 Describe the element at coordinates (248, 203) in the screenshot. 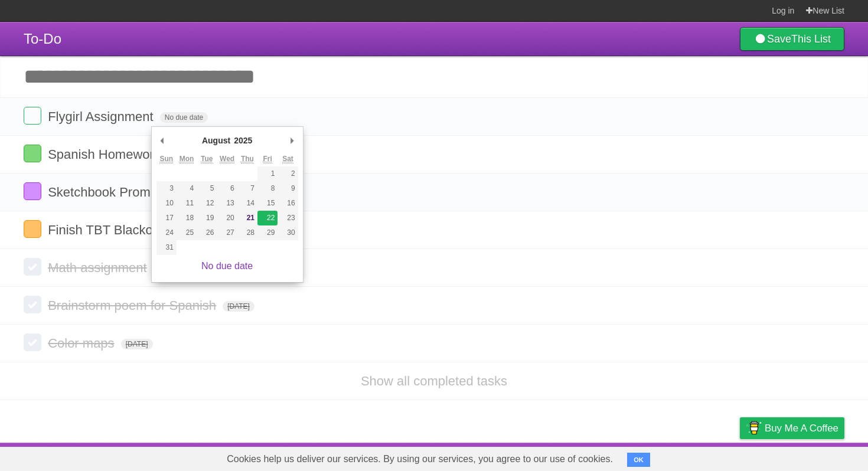

I see `button: 14` at that location.